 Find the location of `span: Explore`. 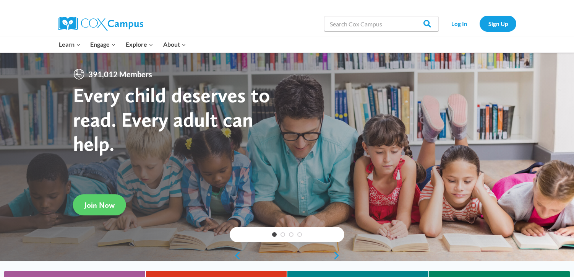

span: Explore is located at coordinates (139, 44).